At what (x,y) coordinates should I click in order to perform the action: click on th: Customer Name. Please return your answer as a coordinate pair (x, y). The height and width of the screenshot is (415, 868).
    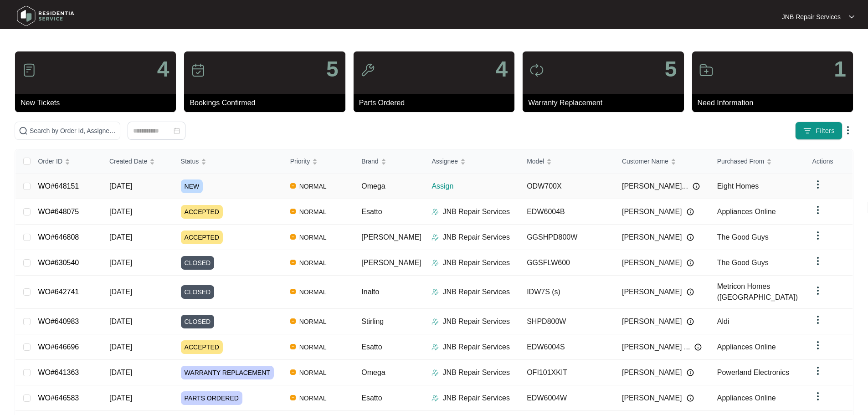
    Looking at the image, I should click on (662, 161).